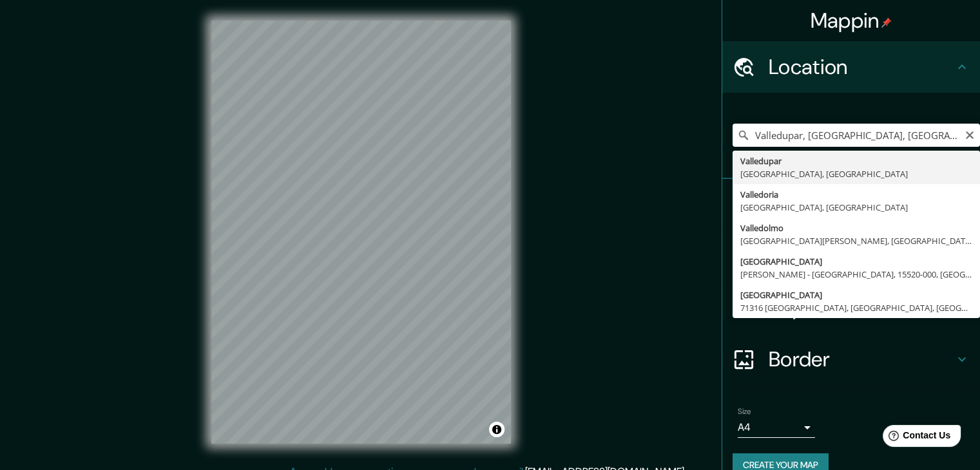  Describe the element at coordinates (856, 194) in the screenshot. I see `div: Valledoria` at that location.